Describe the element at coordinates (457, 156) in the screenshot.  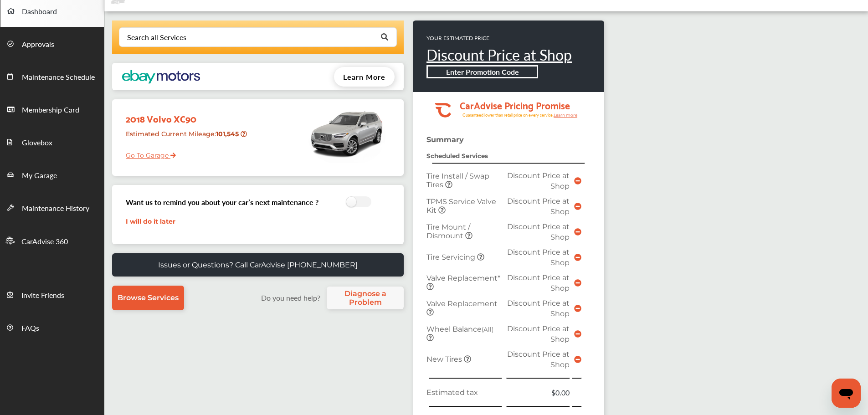
I see `strong: Scheduled Services` at that location.